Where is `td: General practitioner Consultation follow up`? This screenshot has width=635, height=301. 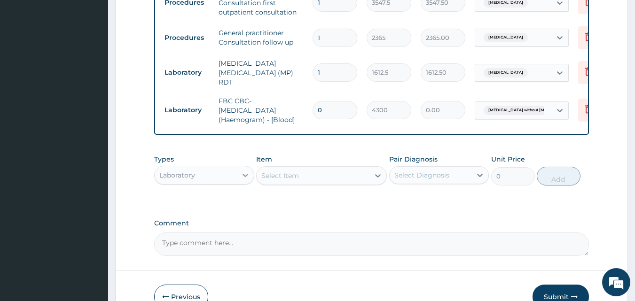 td: General practitioner Consultation follow up is located at coordinates (261, 38).